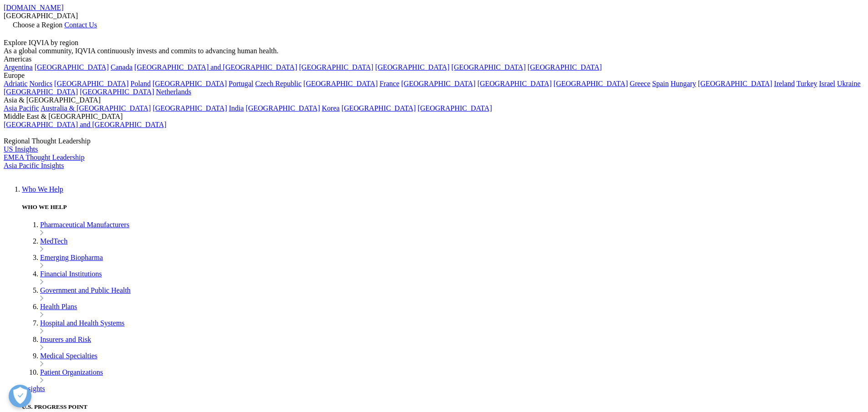 The image size is (868, 412). I want to click on div: Explore IQVIA by region, so click(434, 43).